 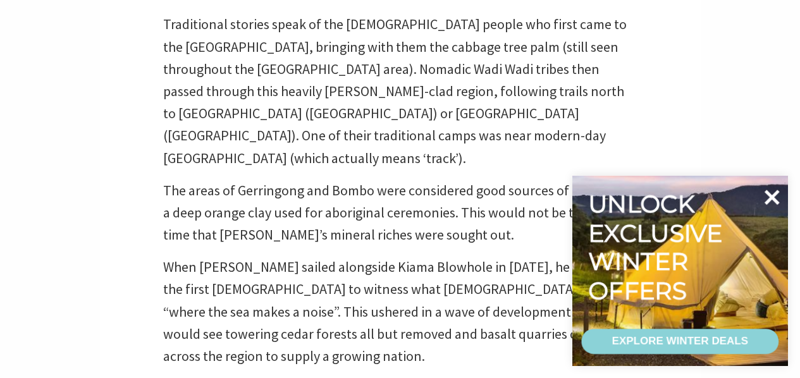 I want to click on a: EXPLORE WINTER DEALS, so click(x=679, y=341).